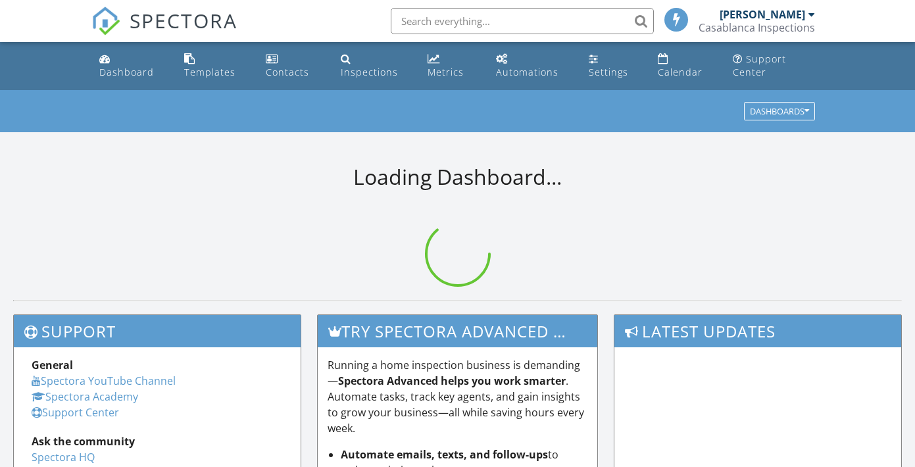  Describe the element at coordinates (52, 365) in the screenshot. I see `strong: General` at that location.